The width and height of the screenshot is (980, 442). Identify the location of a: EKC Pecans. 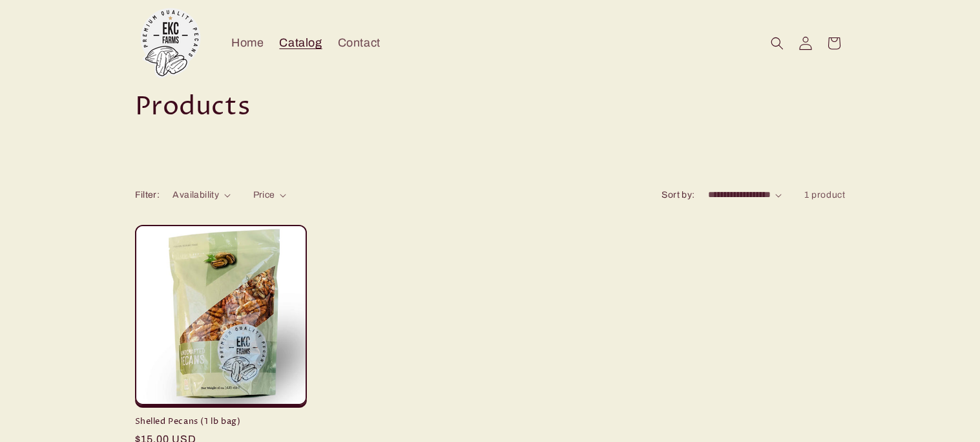
(170, 43).